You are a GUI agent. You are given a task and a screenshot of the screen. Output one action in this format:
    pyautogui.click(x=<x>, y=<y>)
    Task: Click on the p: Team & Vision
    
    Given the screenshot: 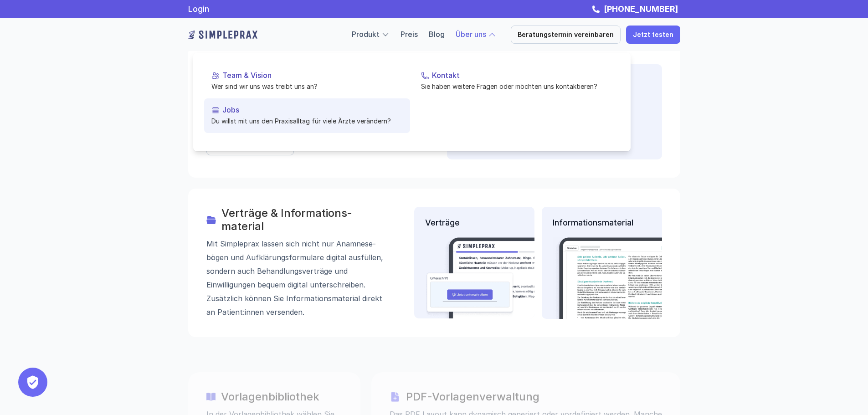 What is the action you would take?
    pyautogui.click(x=313, y=75)
    